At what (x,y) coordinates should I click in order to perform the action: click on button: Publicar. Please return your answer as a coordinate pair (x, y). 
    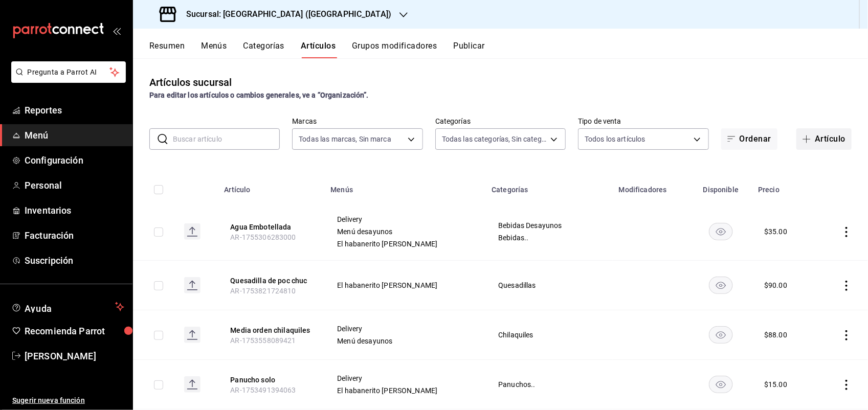
    Looking at the image, I should click on (469, 49).